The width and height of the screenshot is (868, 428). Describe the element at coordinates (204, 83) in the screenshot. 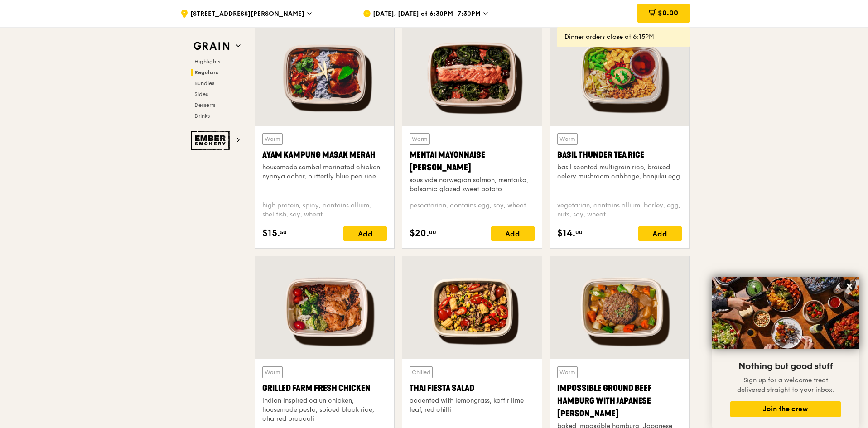

I see `span: Bundles` at that location.